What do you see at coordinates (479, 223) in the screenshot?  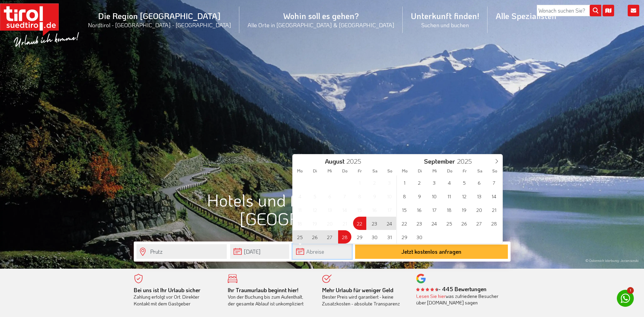 I see `span: September 27, 2025` at bounding box center [479, 223].